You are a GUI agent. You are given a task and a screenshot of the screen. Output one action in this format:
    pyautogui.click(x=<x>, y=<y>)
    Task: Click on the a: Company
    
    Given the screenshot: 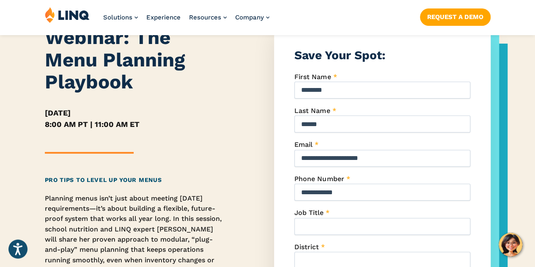 What is the action you would take?
    pyautogui.click(x=252, y=17)
    